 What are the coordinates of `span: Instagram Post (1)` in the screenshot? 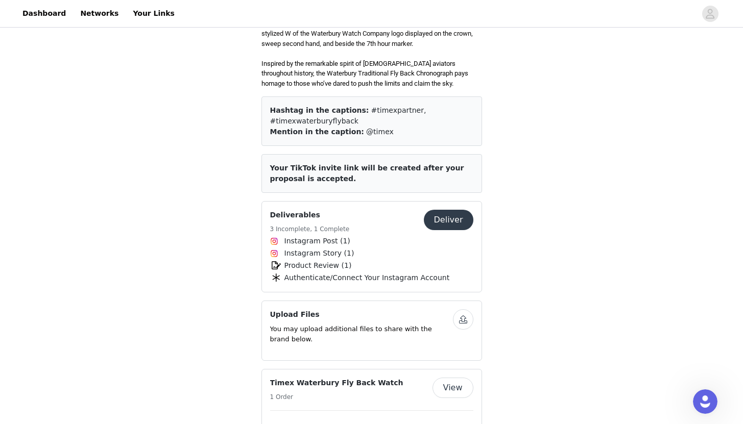 It's located at (317, 241).